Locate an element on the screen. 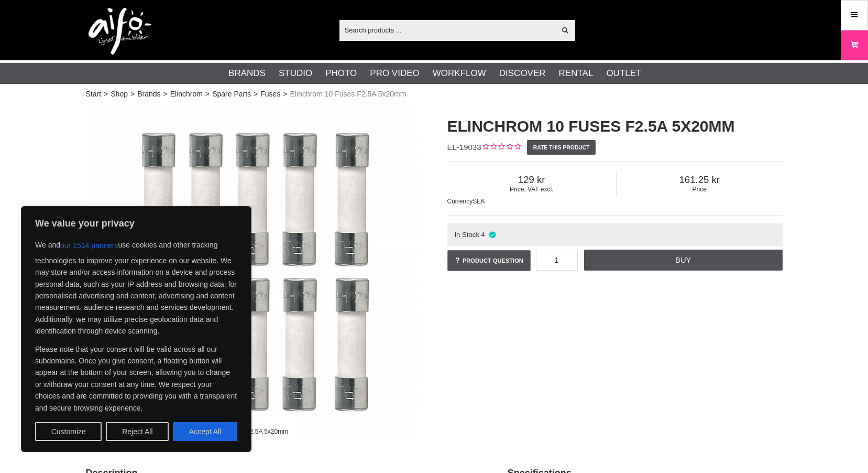 Image resolution: width=868 pixels, height=473 pixels. h1: Elinchrom 10 Fuses F2.5A 5x20mm is located at coordinates (615, 126).